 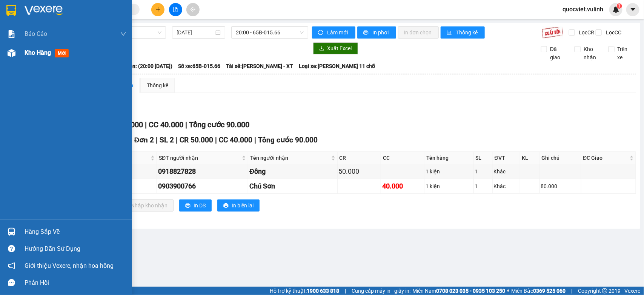 What do you see at coordinates (123, 34) in the screenshot?
I see `span: down` at bounding box center [123, 34].